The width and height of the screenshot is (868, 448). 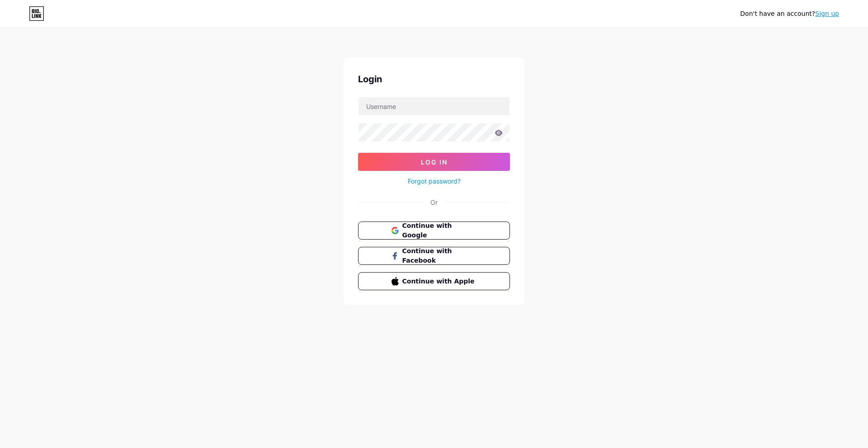 What do you see at coordinates (434, 202) in the screenshot?
I see `div: Or` at bounding box center [434, 202].